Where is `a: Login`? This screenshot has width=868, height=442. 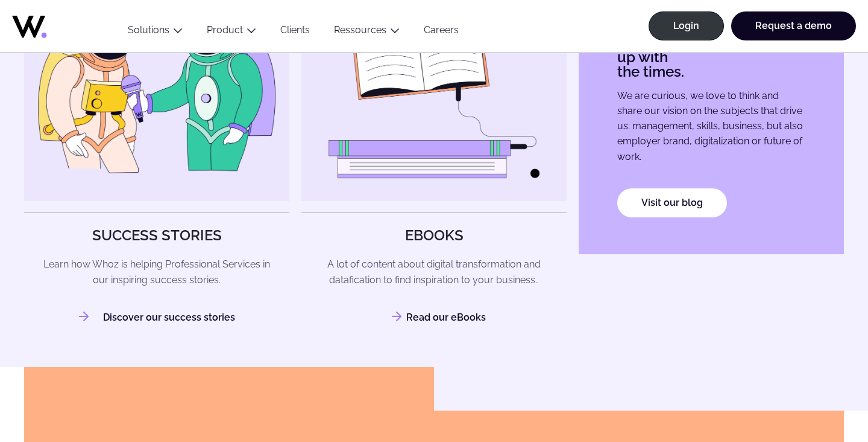 a: Login is located at coordinates (686, 26).